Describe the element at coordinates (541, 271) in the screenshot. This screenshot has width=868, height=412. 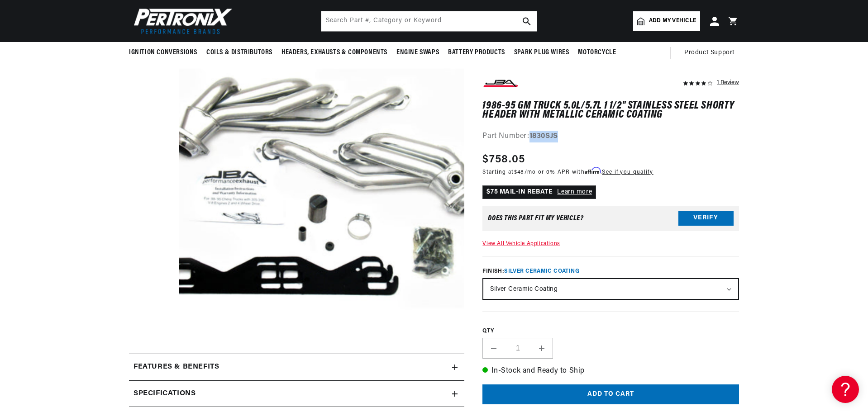
I see `span: Silver Ceramic Coating` at that location.